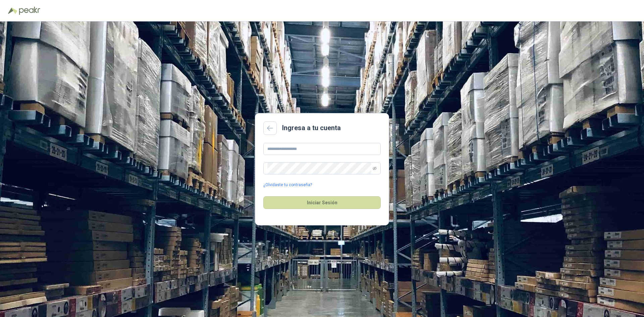 The image size is (644, 317). Describe the element at coordinates (287, 185) in the screenshot. I see `a: ¿Olvidaste tu contraseña?` at that location.